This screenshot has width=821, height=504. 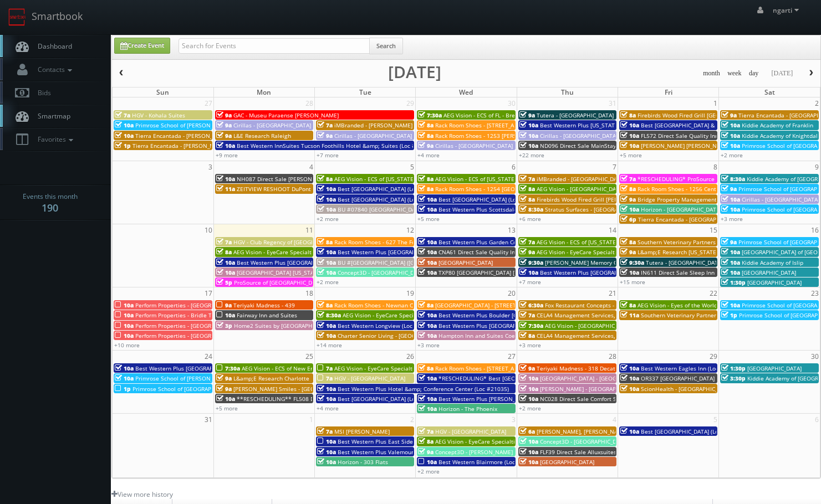 I want to click on span: Hampton Inn and Suites Coeur d'Alene (second shoot), so click(x=510, y=336).